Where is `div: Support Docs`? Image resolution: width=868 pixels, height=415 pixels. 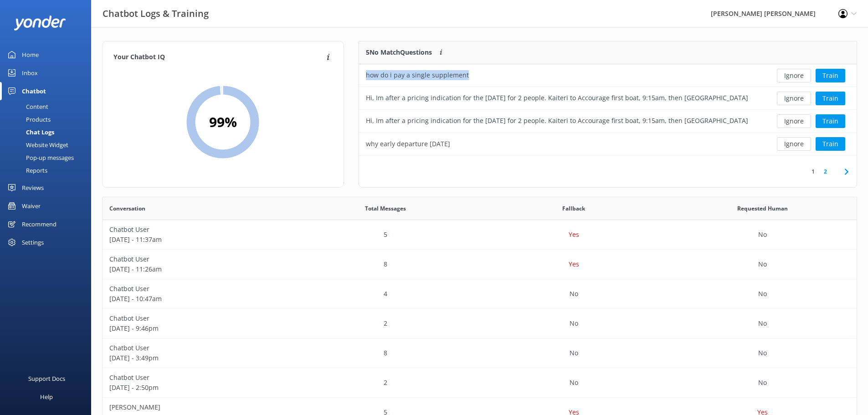
div: Support Docs is located at coordinates (46, 378).